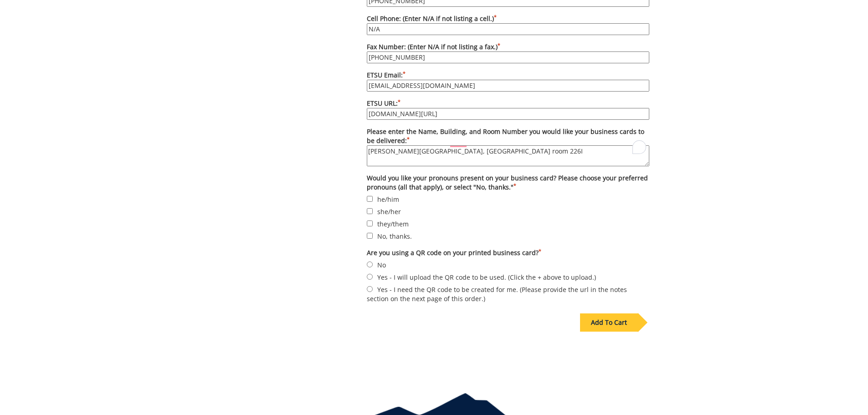  What do you see at coordinates (508, 146) in the screenshot?
I see `label: Please enter the Name, Building, and Room Number you would like your business cards to be delivered:` at bounding box center [508, 146].